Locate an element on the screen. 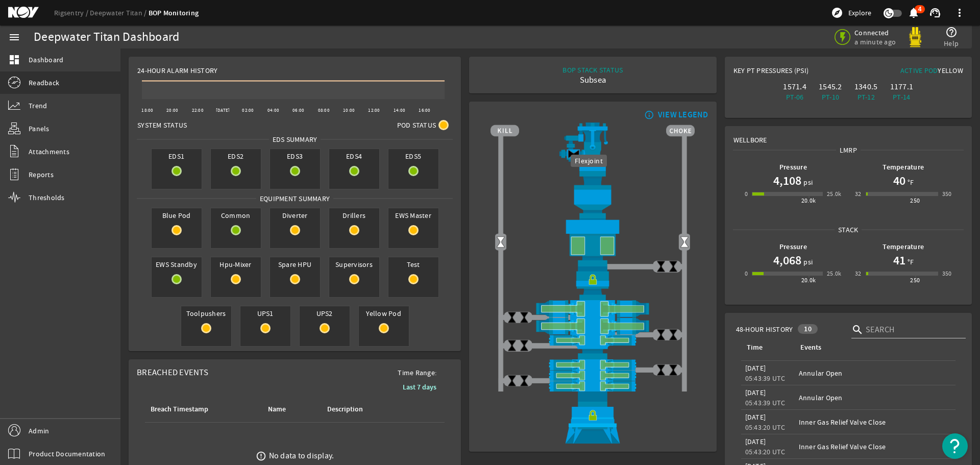 This screenshot has height=465, width=980. span: Admin is located at coordinates (39, 431).